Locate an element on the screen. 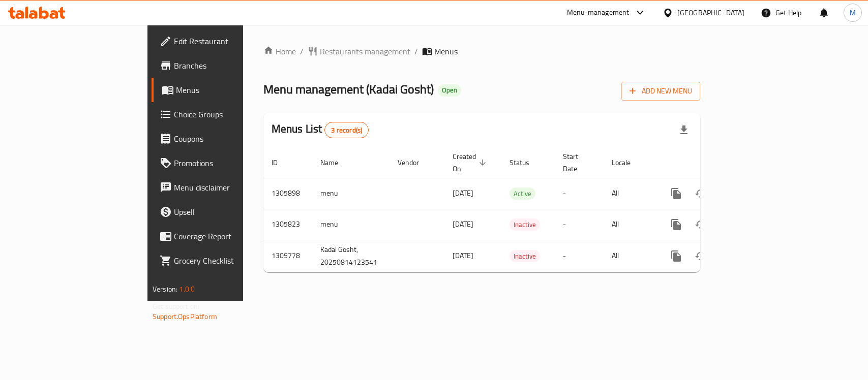 The height and width of the screenshot is (380, 868). a: Restaurants management is located at coordinates (359, 51).